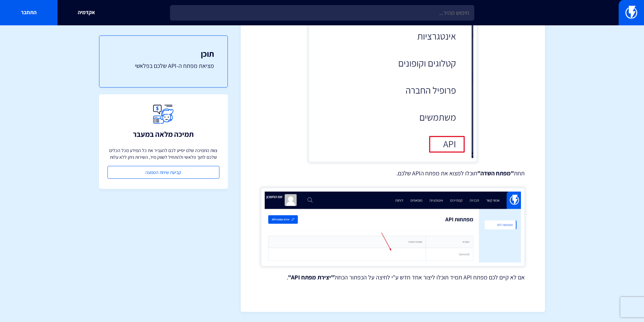 This screenshot has height=322, width=644. I want to click on strong: "יצירת מפתח API", so click(311, 277).